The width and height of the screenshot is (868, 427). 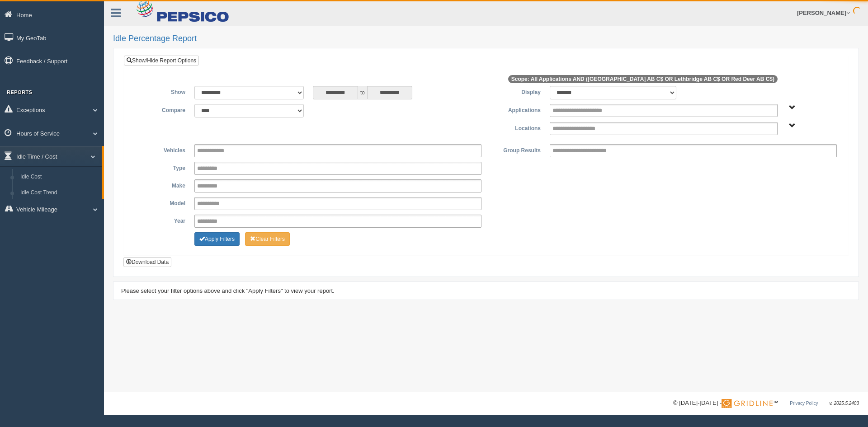 I want to click on label: Type, so click(x=160, y=167).